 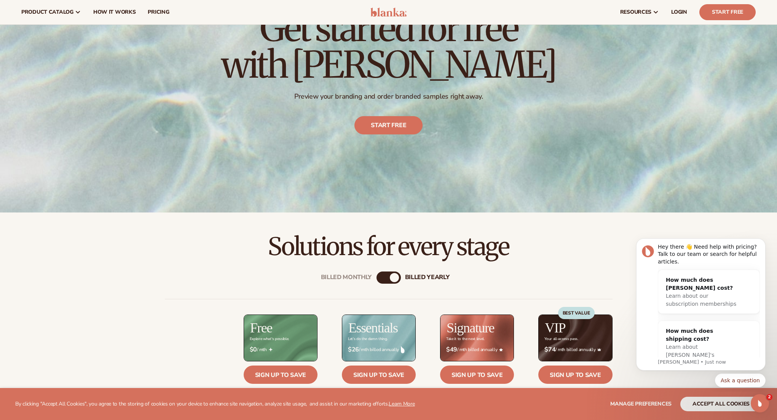 What do you see at coordinates (76, 149) in the screenshot?
I see `div: Quick reply options` at bounding box center [76, 149].